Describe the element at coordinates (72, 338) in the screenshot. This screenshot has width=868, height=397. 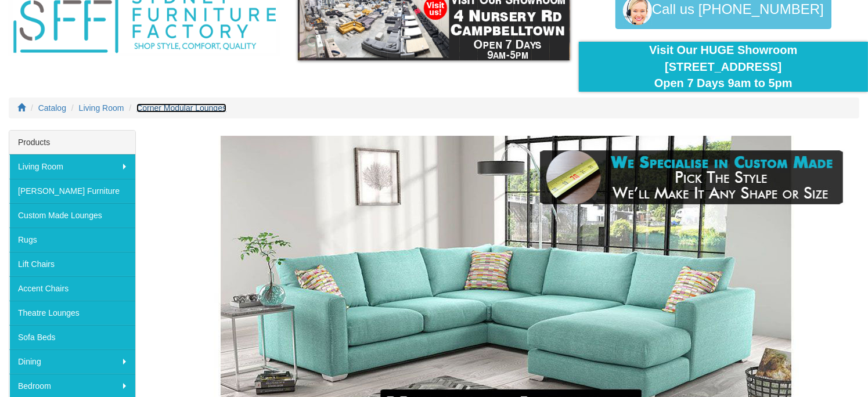
I see `a: Sofa Beds` at that location.